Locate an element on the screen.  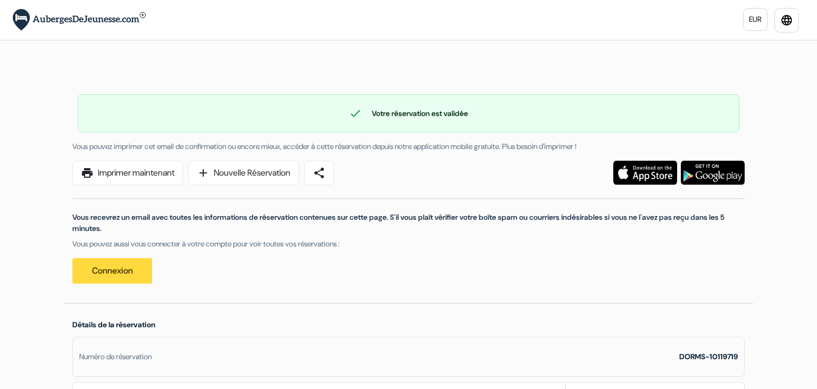
a: Connexion is located at coordinates (112, 271).